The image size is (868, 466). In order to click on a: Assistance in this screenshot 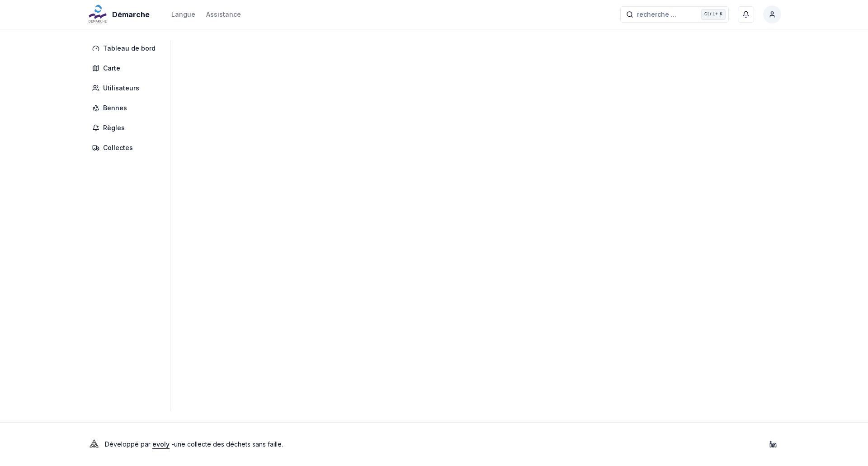, I will do `click(223, 14)`.